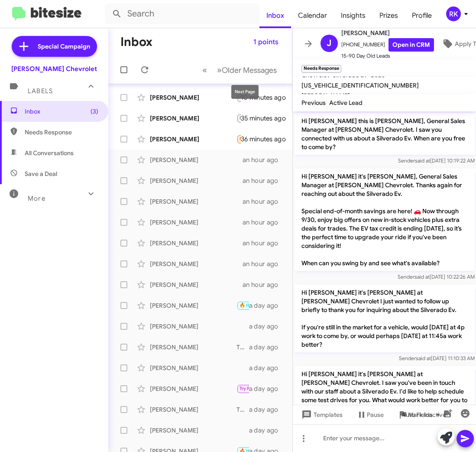 The height and width of the screenshot is (452, 476). I want to click on nav: Page navigation example, so click(239, 70).